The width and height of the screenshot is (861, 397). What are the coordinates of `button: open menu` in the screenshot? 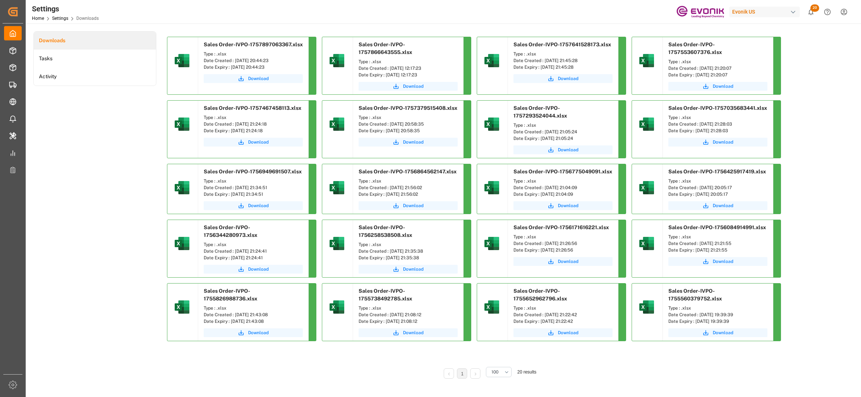 It's located at (499, 372).